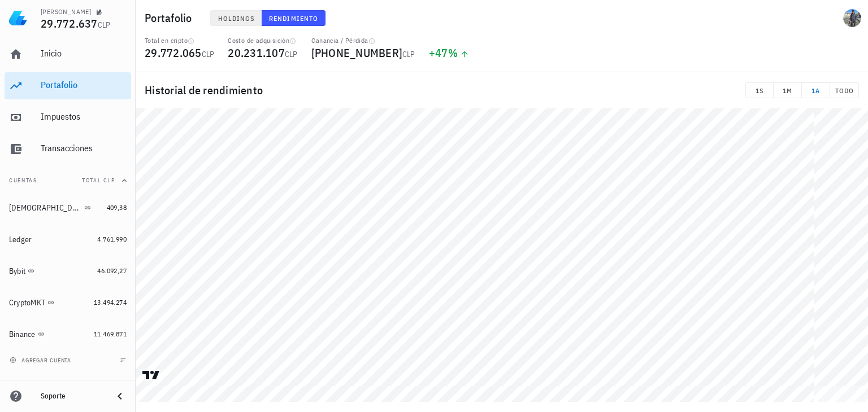  What do you see at coordinates (84, 148) in the screenshot?
I see `div: Transacciones` at bounding box center [84, 148].